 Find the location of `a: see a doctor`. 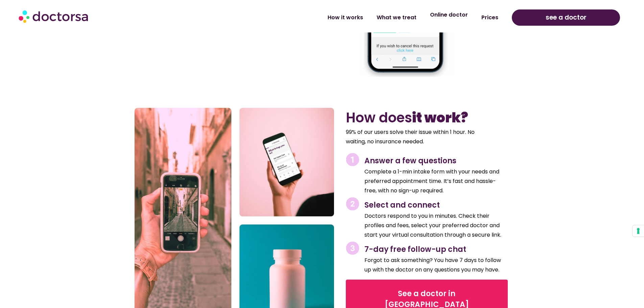

a: see a doctor is located at coordinates (566, 18).